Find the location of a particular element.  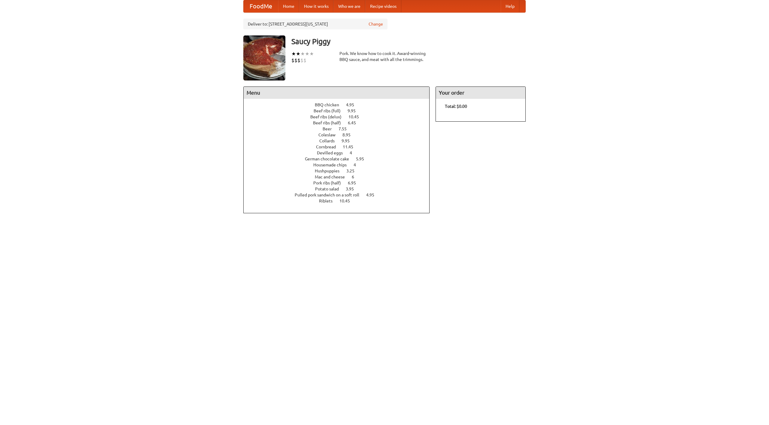

a: Help is located at coordinates (510, 6).